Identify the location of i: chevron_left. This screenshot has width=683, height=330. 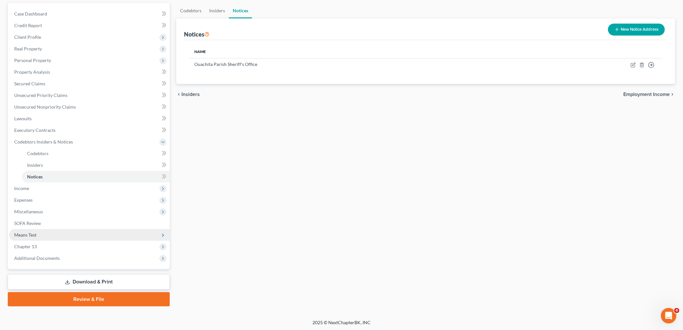
(179, 94).